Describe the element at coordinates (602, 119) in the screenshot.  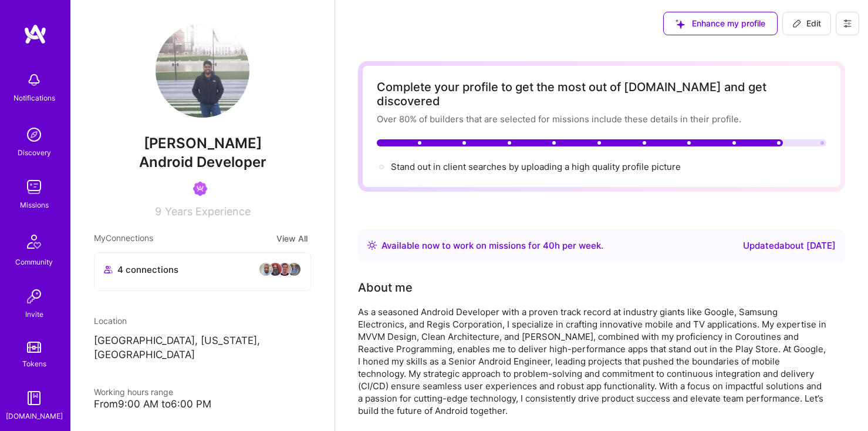
I see `div: Over 80% of builders that are selected for missions include these details in their profile.` at that location.